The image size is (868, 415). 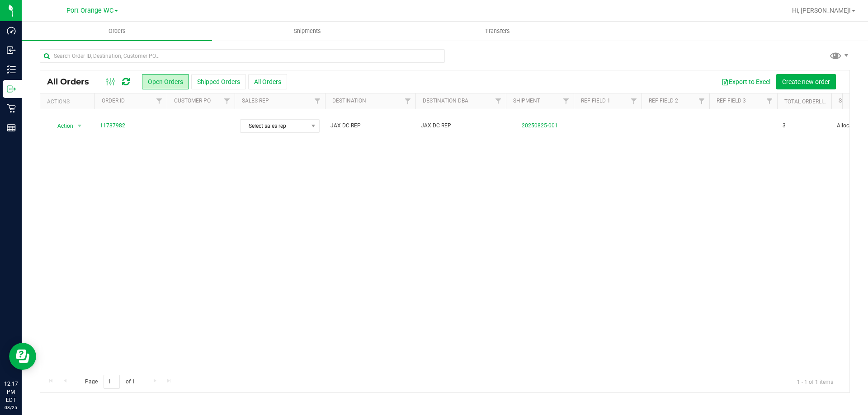 I want to click on a: Sales Rep, so click(x=256, y=101).